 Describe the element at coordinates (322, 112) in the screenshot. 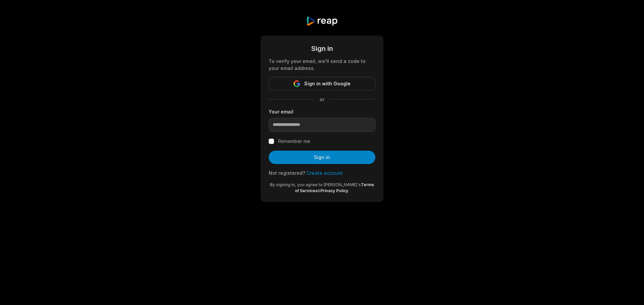

I see `label: Your email` at that location.